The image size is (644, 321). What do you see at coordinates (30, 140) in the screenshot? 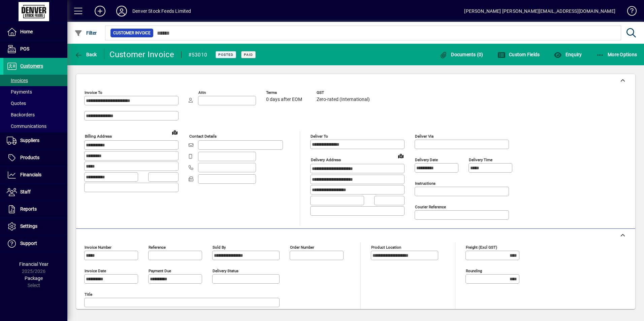
I see `span: Suppliers` at bounding box center [30, 140].